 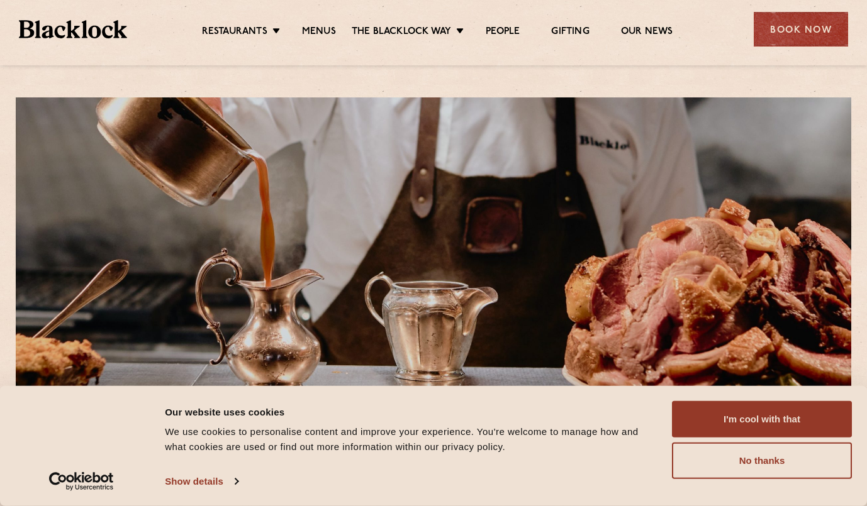 I want to click on a: Our News, so click(x=647, y=33).